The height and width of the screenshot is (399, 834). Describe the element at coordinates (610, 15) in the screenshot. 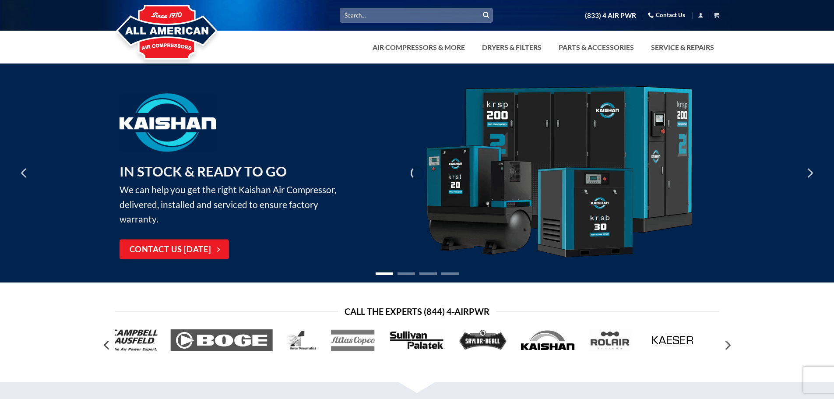

I see `a: (833) 4 AIR PWR` at that location.